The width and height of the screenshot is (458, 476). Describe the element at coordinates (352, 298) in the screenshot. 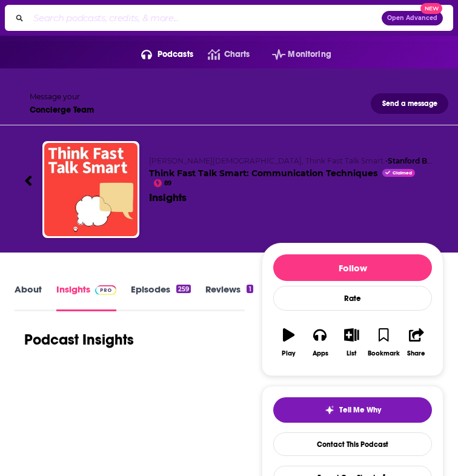

I see `div: Rate` at that location.